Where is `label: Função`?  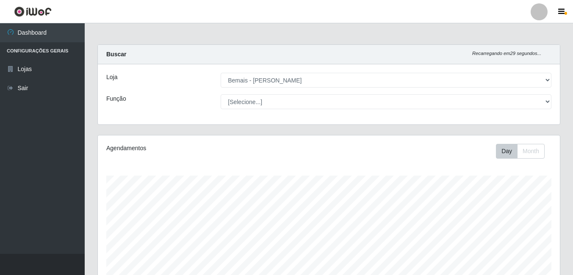 label: Função is located at coordinates (116, 99).